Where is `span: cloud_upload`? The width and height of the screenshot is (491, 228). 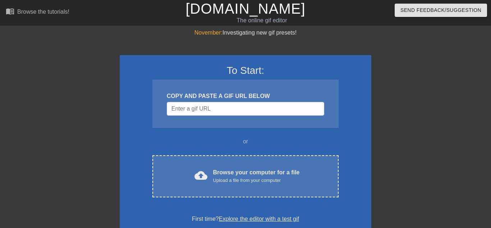
span: cloud_upload is located at coordinates (201, 175).